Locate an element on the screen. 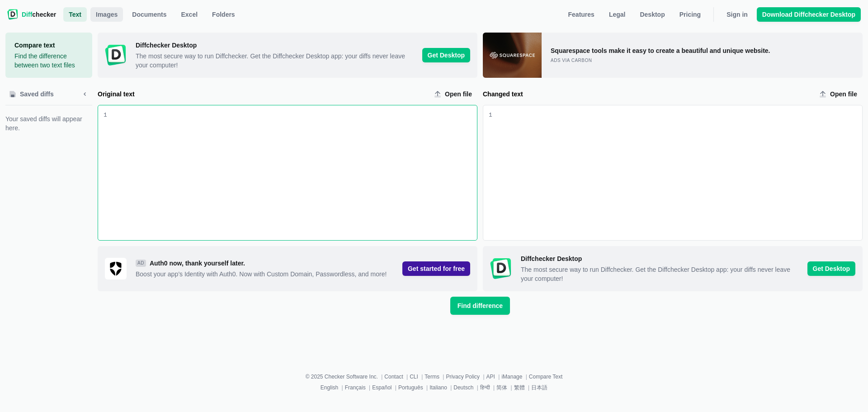 This screenshot has width=868, height=412. span: Features is located at coordinates (581, 14).